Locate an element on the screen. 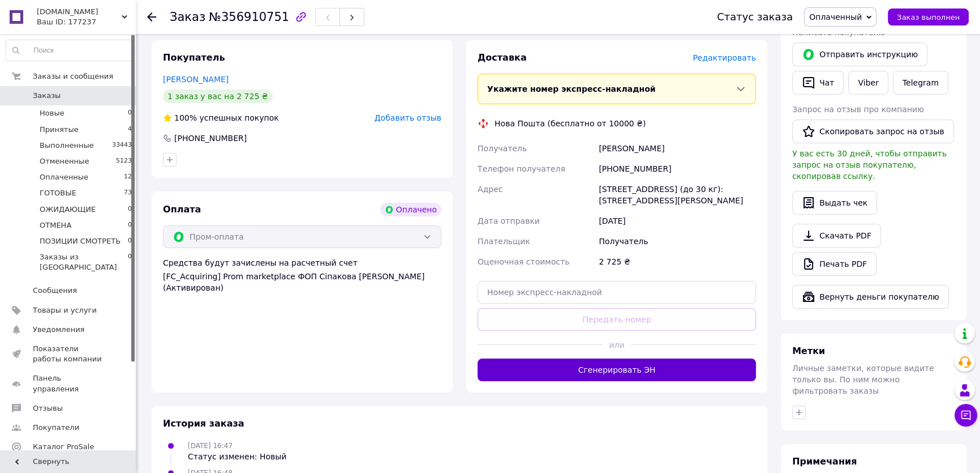 Image resolution: width=980 pixels, height=473 pixels. span: Укажите номер экспресс-накладной is located at coordinates (572, 89).